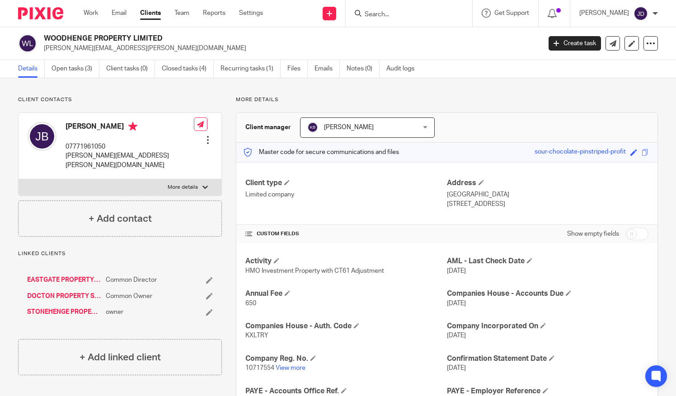 The width and height of the screenshot is (676, 396). Describe the element at coordinates (251, 303) in the screenshot. I see `span: 650` at that location.